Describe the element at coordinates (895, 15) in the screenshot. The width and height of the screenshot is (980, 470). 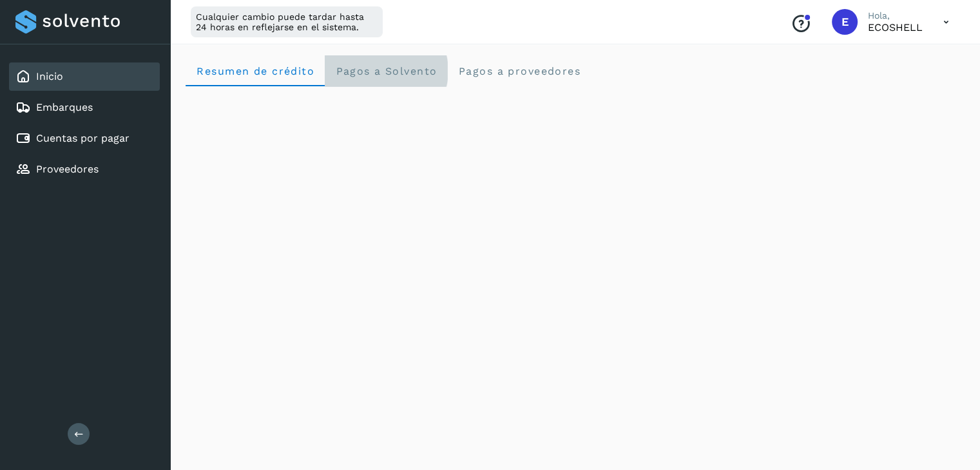
I see `p: Hola,` at that location.